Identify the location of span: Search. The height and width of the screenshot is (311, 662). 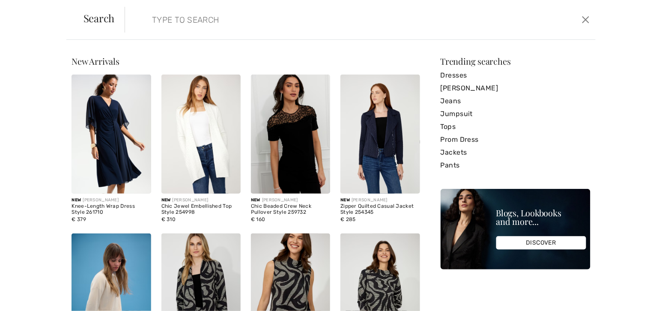
(99, 18).